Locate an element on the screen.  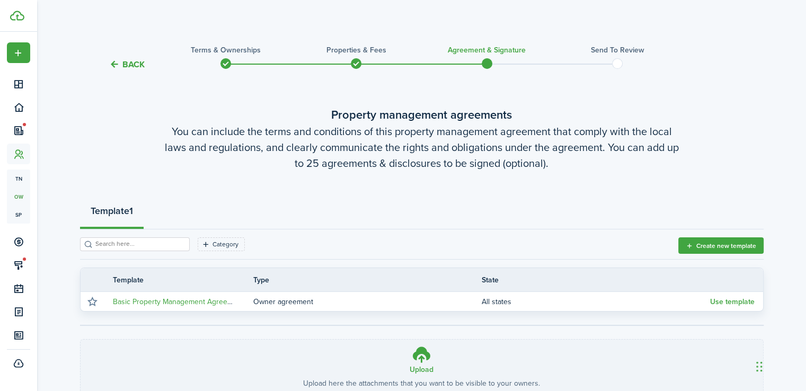
td: Owner agreement is located at coordinates (367, 301).